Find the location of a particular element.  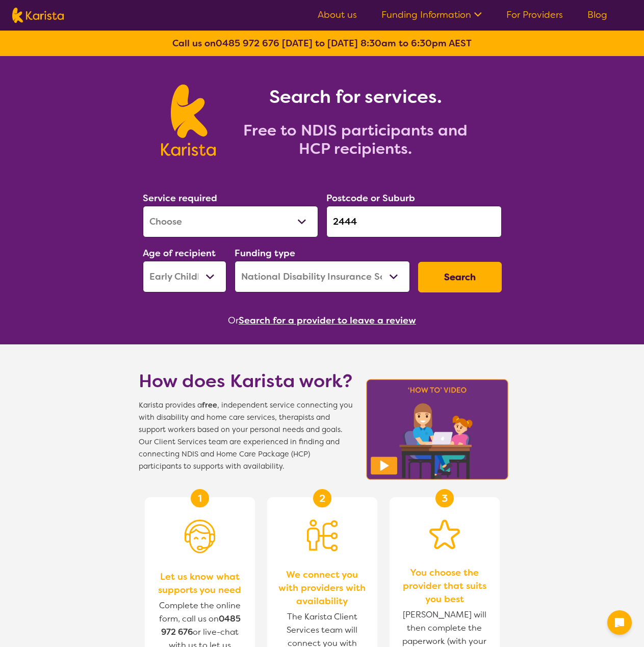

div: 1 is located at coordinates (200, 499).